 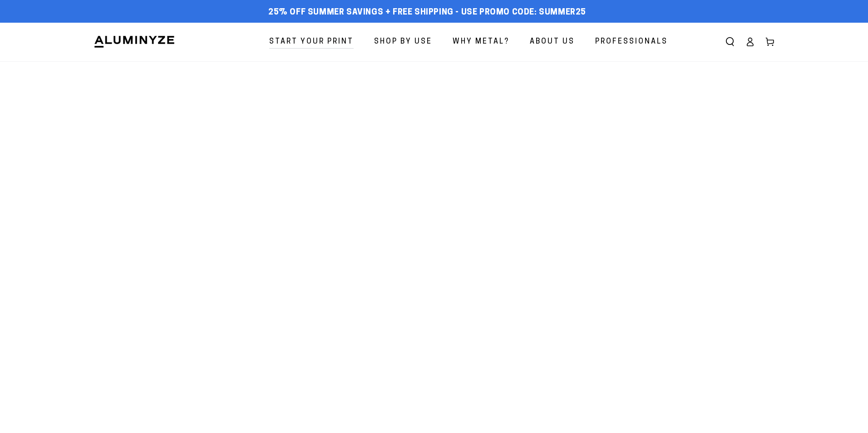 What do you see at coordinates (481, 42) in the screenshot?
I see `span: Why Metal?` at bounding box center [481, 42].